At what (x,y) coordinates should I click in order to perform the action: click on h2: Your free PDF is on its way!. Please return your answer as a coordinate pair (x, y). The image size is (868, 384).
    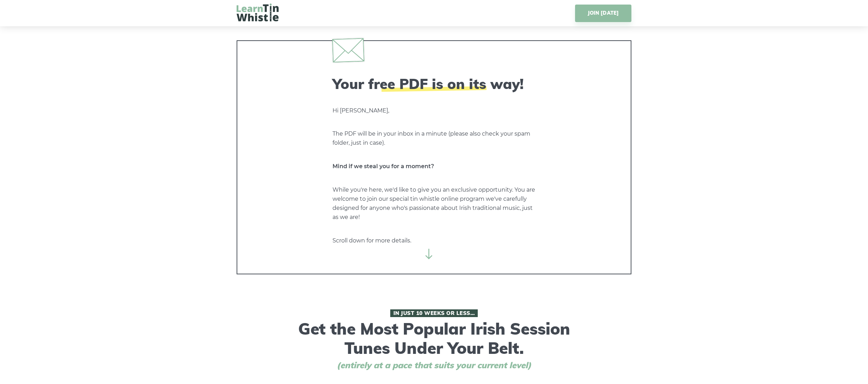
    Looking at the image, I should click on (434, 84).